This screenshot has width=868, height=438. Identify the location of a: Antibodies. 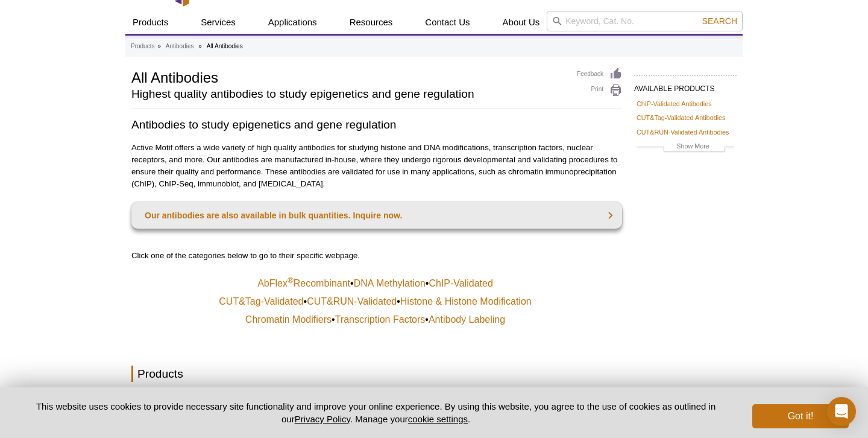
(180, 47).